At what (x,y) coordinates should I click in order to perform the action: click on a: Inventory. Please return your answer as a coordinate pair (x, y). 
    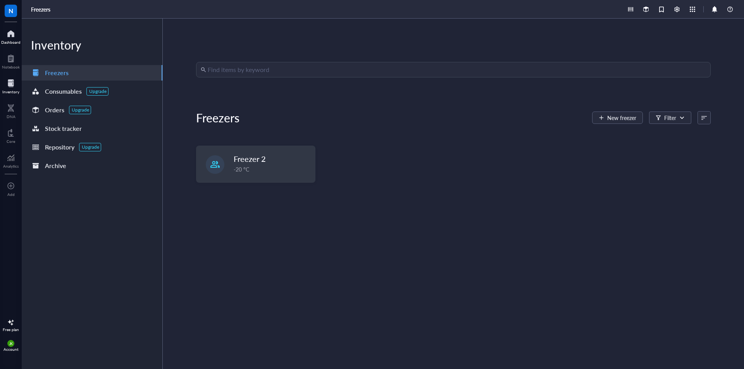
    Looking at the image, I should click on (11, 86).